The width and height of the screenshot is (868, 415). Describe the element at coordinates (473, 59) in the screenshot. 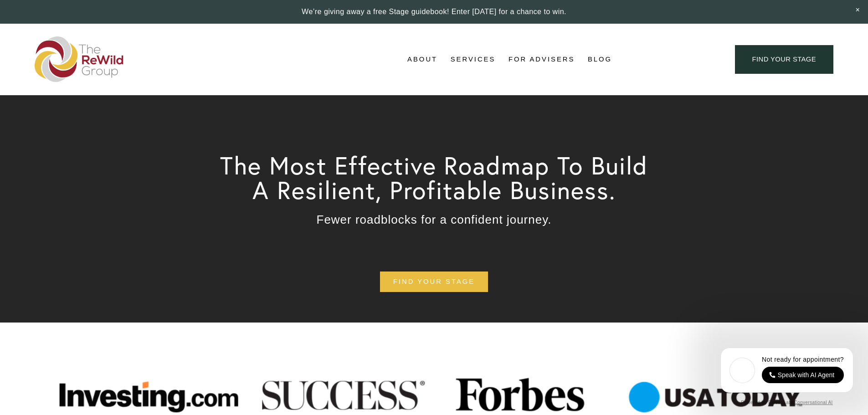

I see `span: Services` at that location.